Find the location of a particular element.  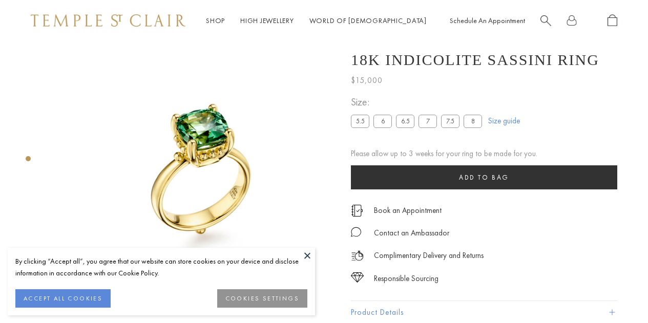

label: 7 is located at coordinates (428, 121).